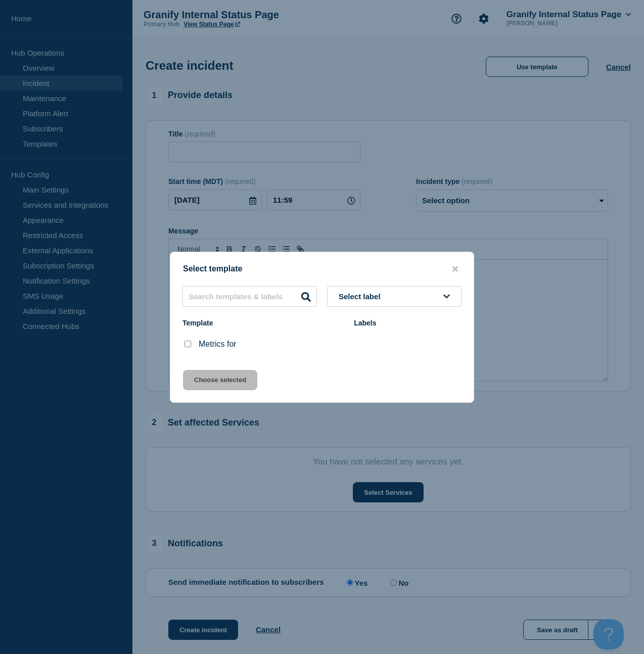 Image resolution: width=644 pixels, height=654 pixels. Describe the element at coordinates (250, 296) in the screenshot. I see `input: Search templates & labels` at that location.